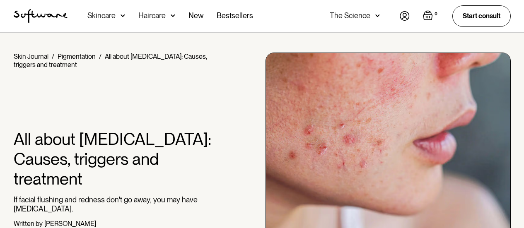 The image size is (524, 228). Describe the element at coordinates (77, 56) in the screenshot. I see `a: Pigmentation` at that location.